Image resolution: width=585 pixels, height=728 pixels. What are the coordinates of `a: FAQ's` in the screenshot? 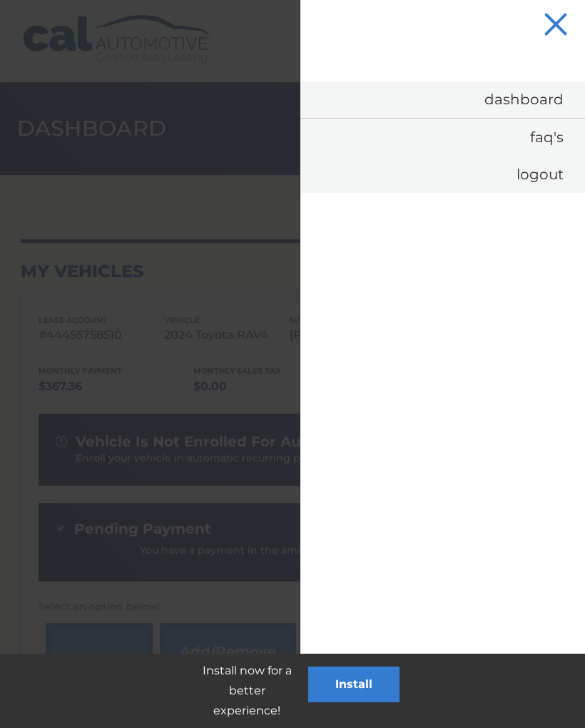 It's located at (443, 137).